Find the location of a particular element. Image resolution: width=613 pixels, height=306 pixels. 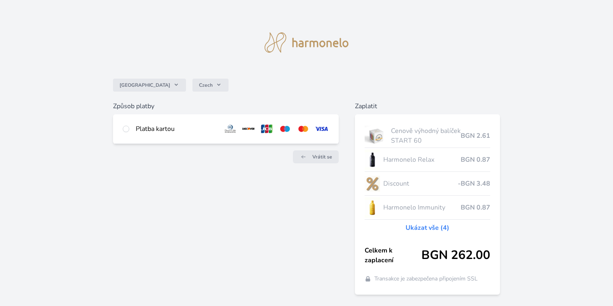

img: start.jpg is located at coordinates (376, 136).